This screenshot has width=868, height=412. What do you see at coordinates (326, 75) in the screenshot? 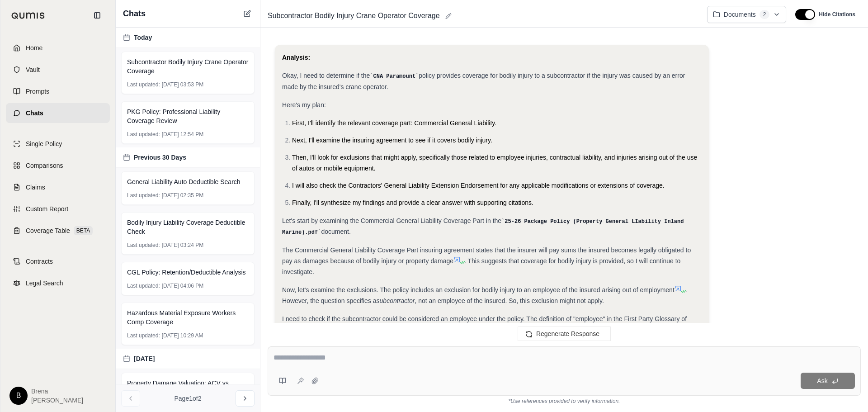
I see `span: Okay, I need to determine if the` at bounding box center [326, 75].